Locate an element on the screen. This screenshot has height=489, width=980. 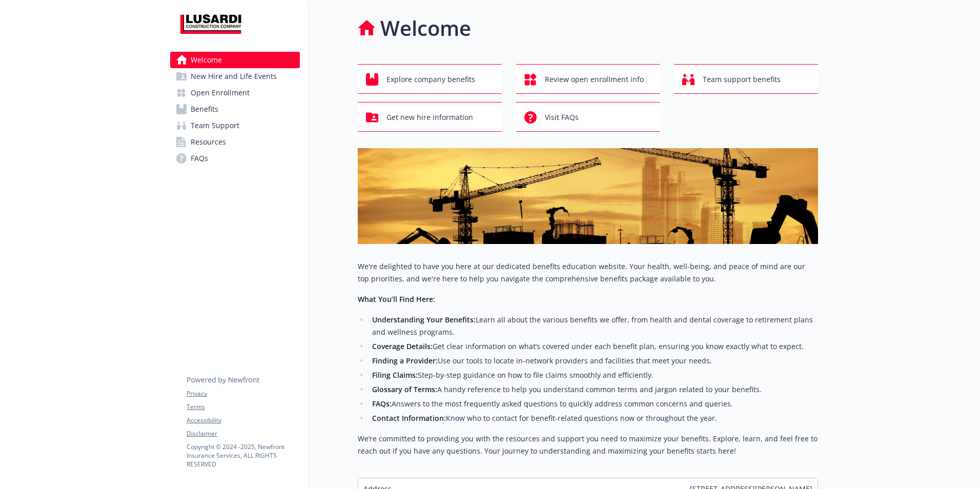
span: Get new hire information is located at coordinates (429, 117).